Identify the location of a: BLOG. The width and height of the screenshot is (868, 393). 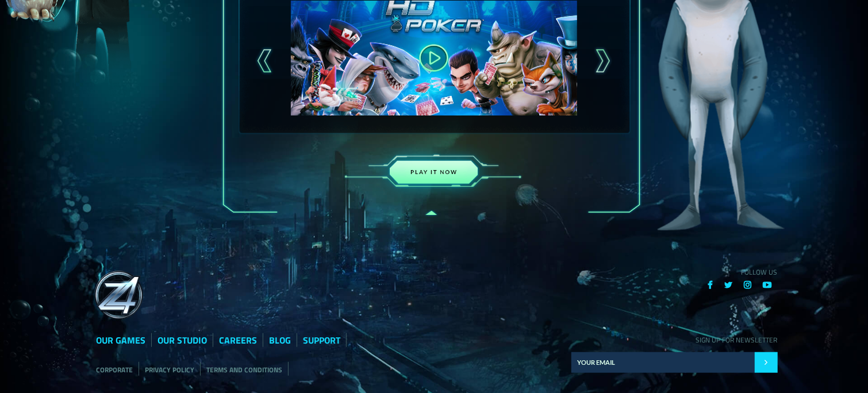
(280, 340).